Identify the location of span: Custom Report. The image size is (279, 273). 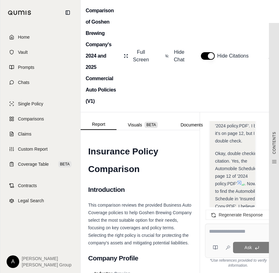
(33, 149).